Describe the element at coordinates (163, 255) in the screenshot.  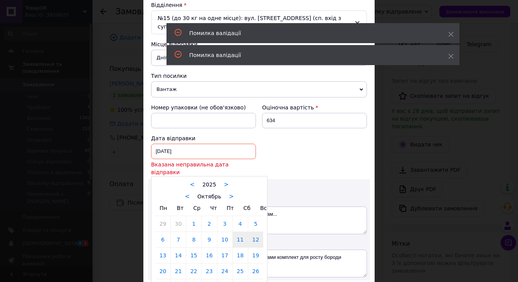
I see `a: 13` at that location.